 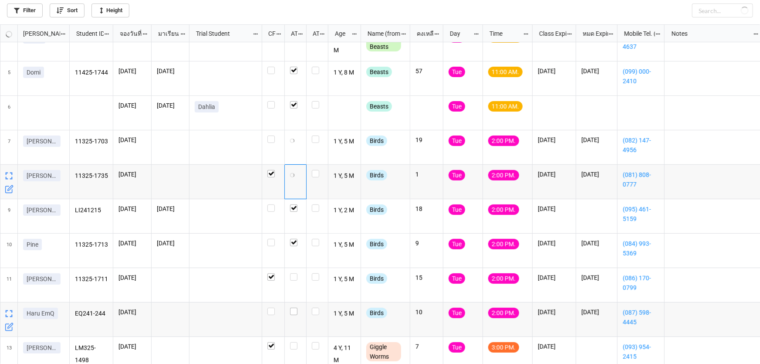 What do you see at coordinates (426, 140) in the screenshot?
I see `p: 19` at bounding box center [426, 140].